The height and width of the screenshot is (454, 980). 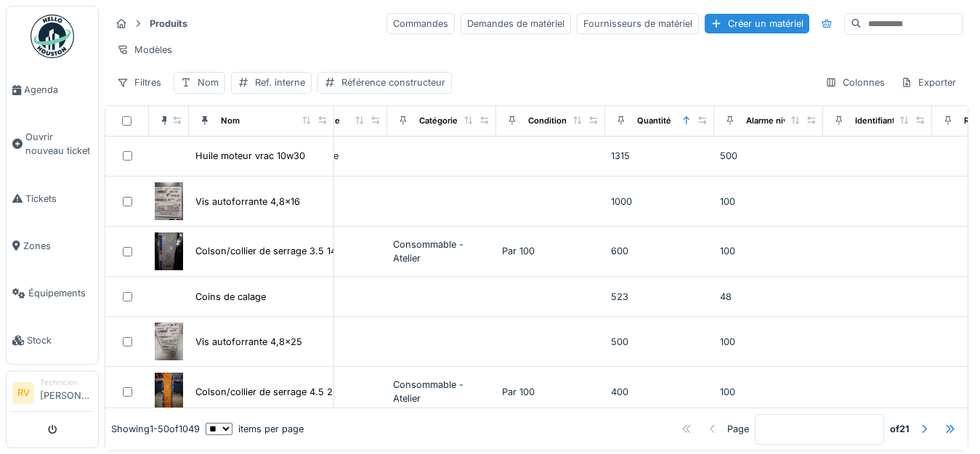 What do you see at coordinates (52, 199) in the screenshot?
I see `a: Tickets` at bounding box center [52, 199].